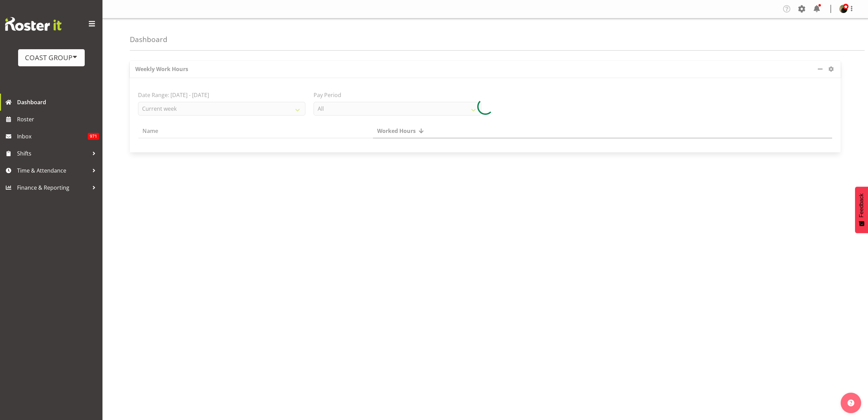 Image resolution: width=868 pixels, height=420 pixels. I want to click on h4: Dashboard, so click(149, 39).